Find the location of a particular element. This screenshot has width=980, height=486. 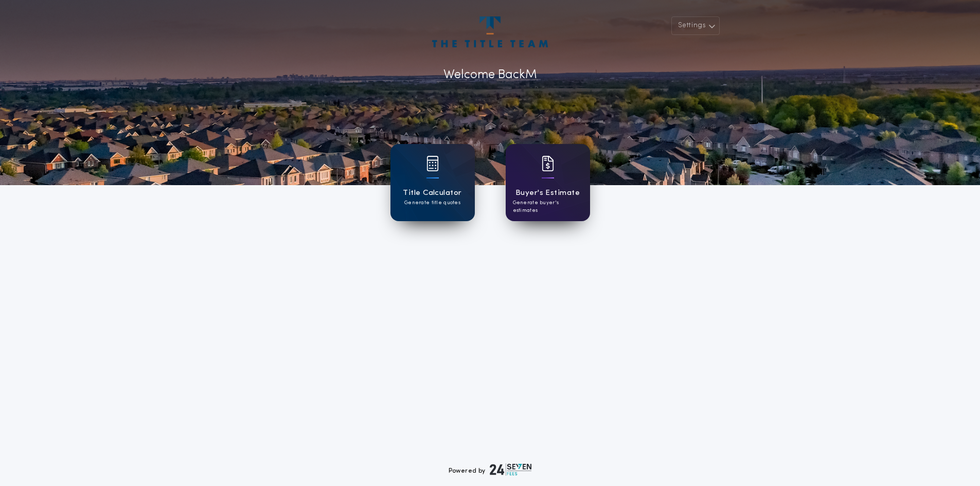

p: Generate buyer's estimates is located at coordinates (548, 207).